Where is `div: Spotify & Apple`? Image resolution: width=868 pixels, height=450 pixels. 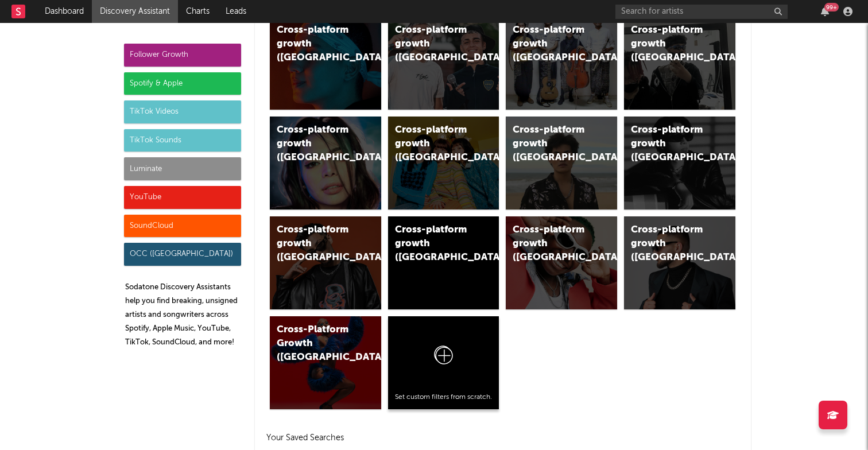
div: Spotify & Apple is located at coordinates (182, 84).